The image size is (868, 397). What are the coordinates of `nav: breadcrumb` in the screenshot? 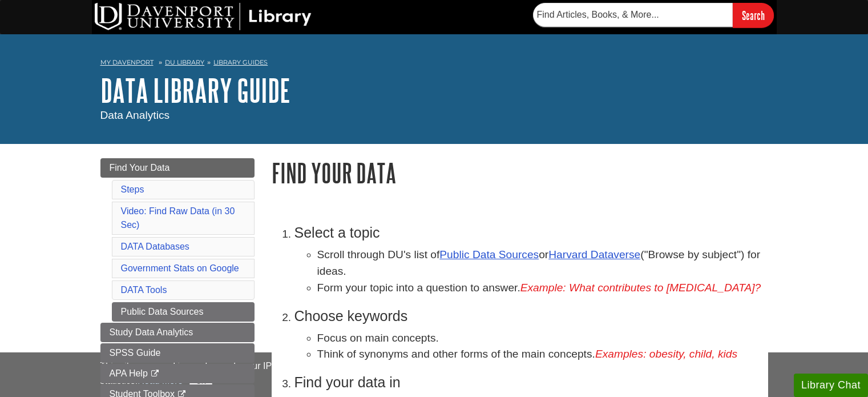 It's located at (434, 64).